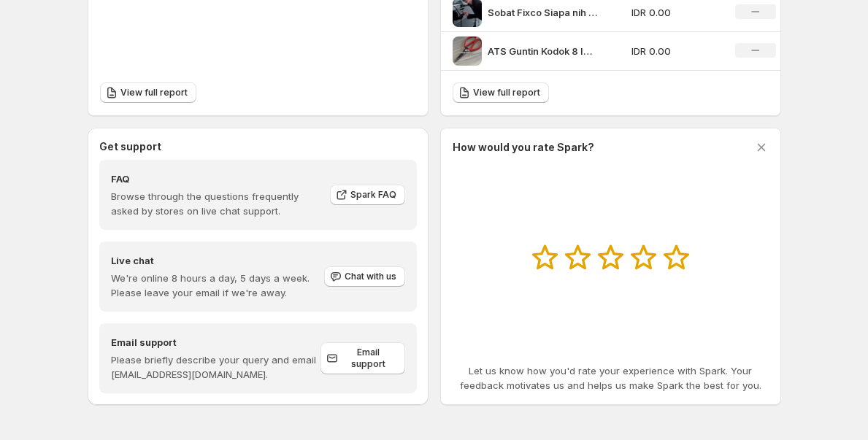  Describe the element at coordinates (369, 358) in the screenshot. I see `span: Email support` at that location.